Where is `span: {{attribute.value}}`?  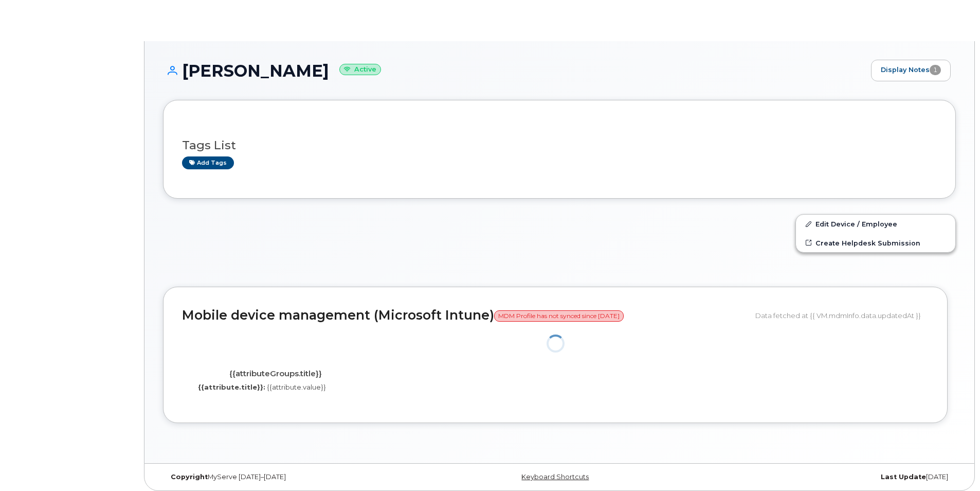 span: {{attribute.value}} is located at coordinates (296, 387).